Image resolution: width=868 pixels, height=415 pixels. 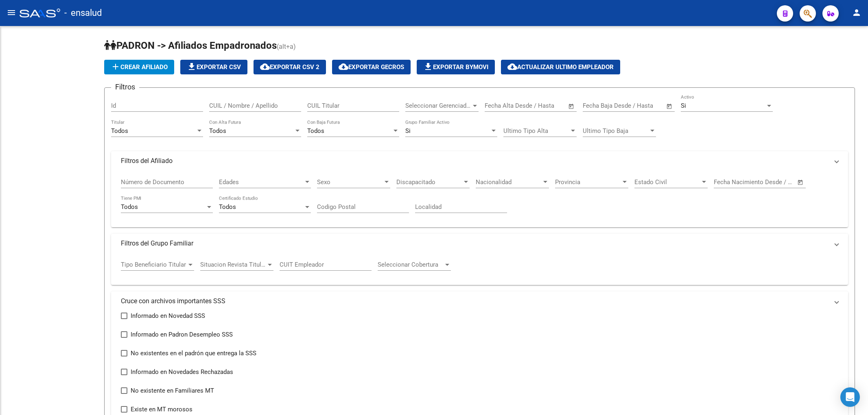 What do you see at coordinates (857, 12) in the screenshot?
I see `mat-icon: person` at bounding box center [857, 12].